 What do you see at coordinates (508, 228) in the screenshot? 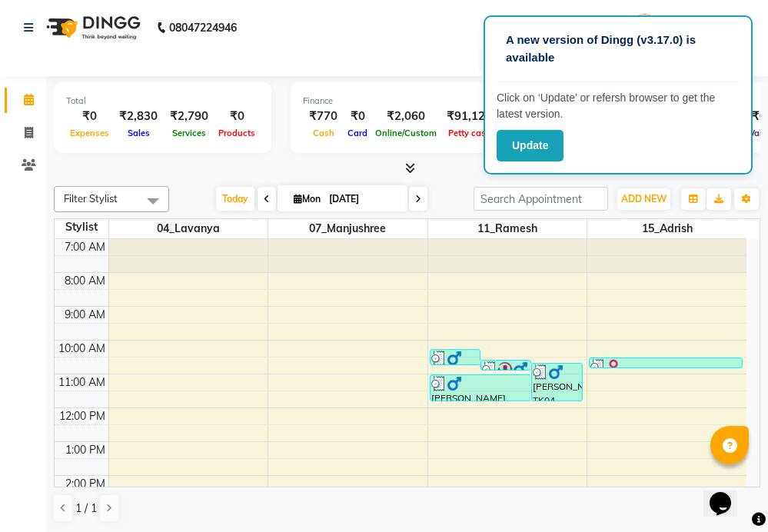
I see `span: 11_Ramesh` at bounding box center [508, 228].